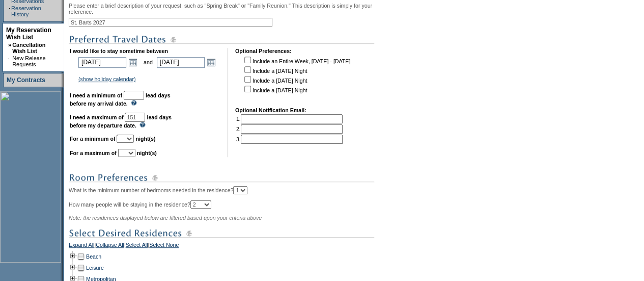 The width and height of the screenshot is (644, 281). What do you see at coordinates (271, 110) in the screenshot?
I see `b: Optional Notification Email:` at bounding box center [271, 110].